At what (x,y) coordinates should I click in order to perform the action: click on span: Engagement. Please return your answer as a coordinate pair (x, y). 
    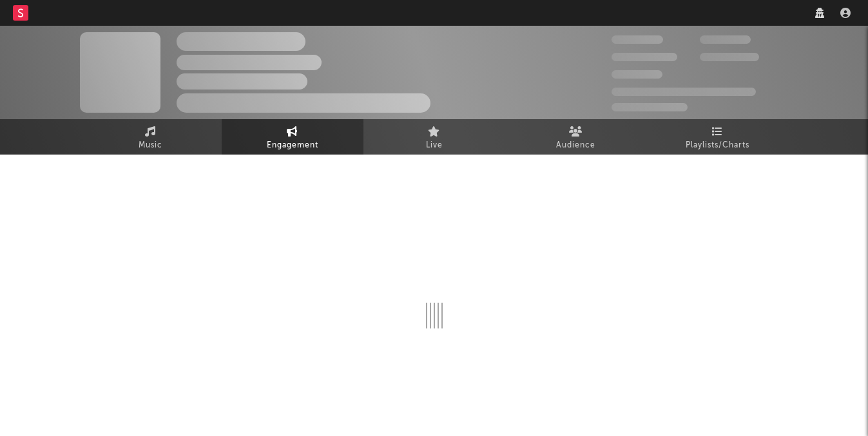
    Looking at the image, I should click on (293, 146).